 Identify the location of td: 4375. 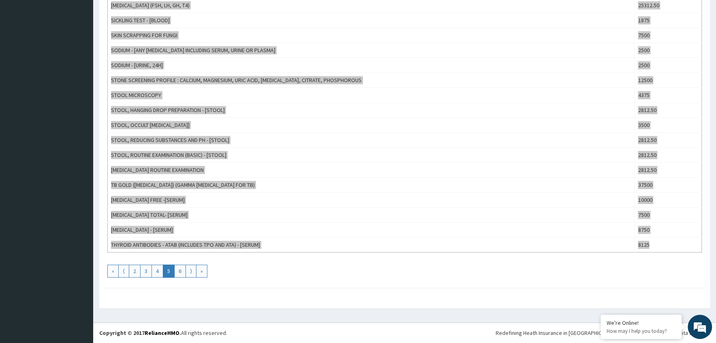
(668, 95).